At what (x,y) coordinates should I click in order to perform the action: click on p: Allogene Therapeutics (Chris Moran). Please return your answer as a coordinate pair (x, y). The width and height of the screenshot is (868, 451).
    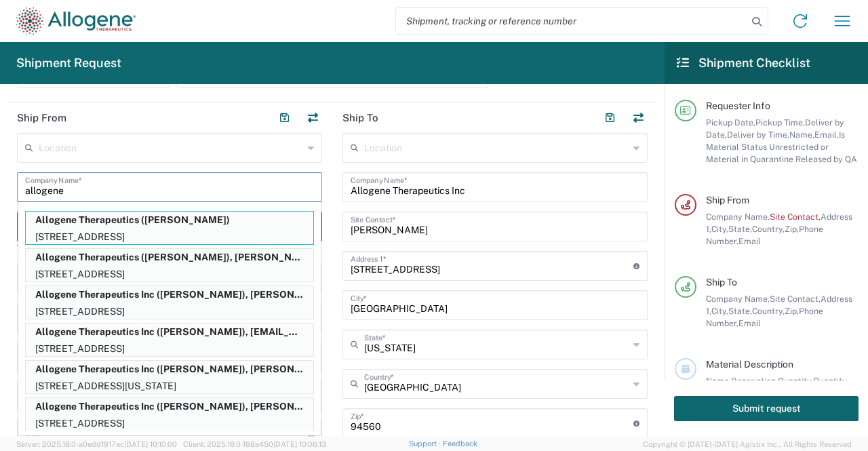
    Looking at the image, I should click on (169, 220).